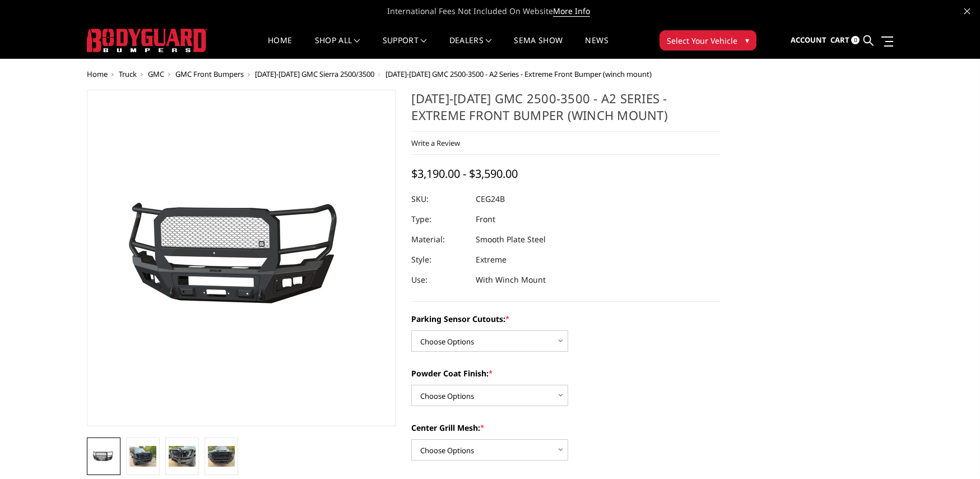  I want to click on span: GMC Front Bumpers, so click(209, 74).